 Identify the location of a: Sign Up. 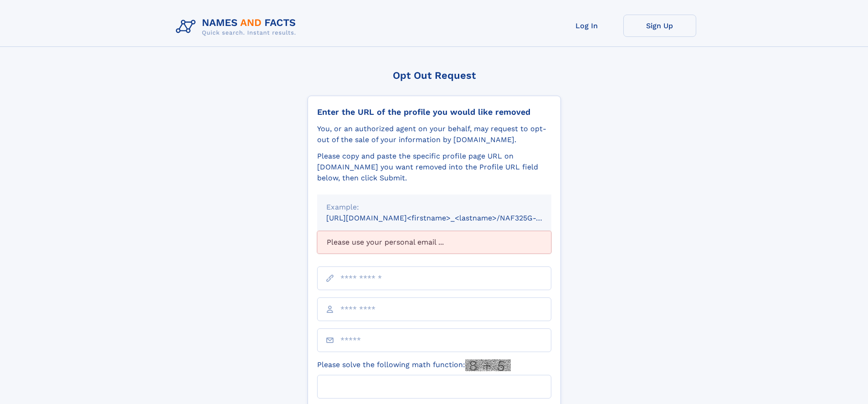
(660, 25).